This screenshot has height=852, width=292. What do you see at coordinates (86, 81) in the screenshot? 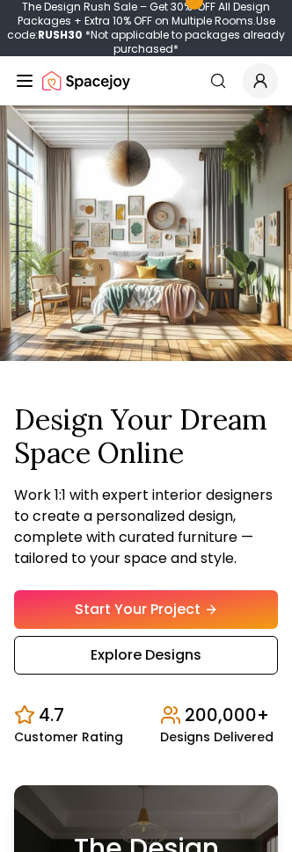
I see `img: Spacejoy Logo` at bounding box center [86, 81].